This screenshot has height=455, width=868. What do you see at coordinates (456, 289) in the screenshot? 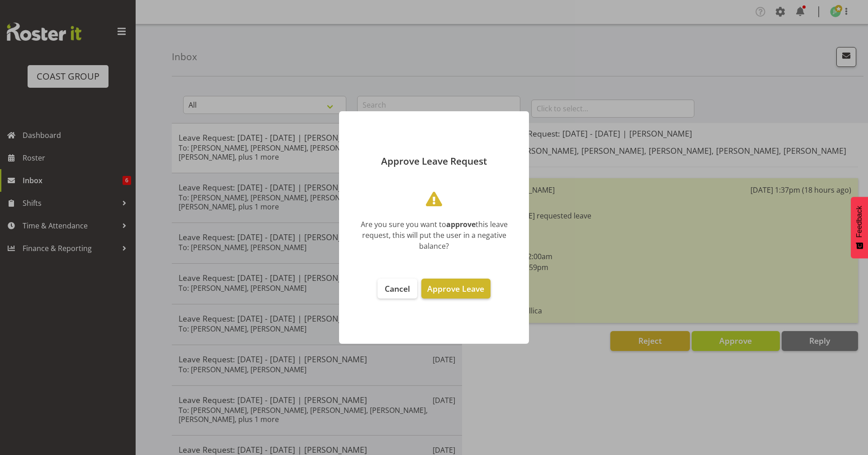
I see `button: Approve Leave` at bounding box center [456, 289].